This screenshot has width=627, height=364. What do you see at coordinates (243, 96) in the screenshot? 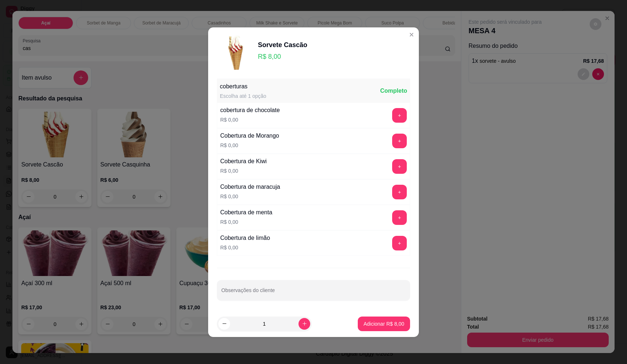
I see `div: Escolha até 1 opção` at bounding box center [243, 96].